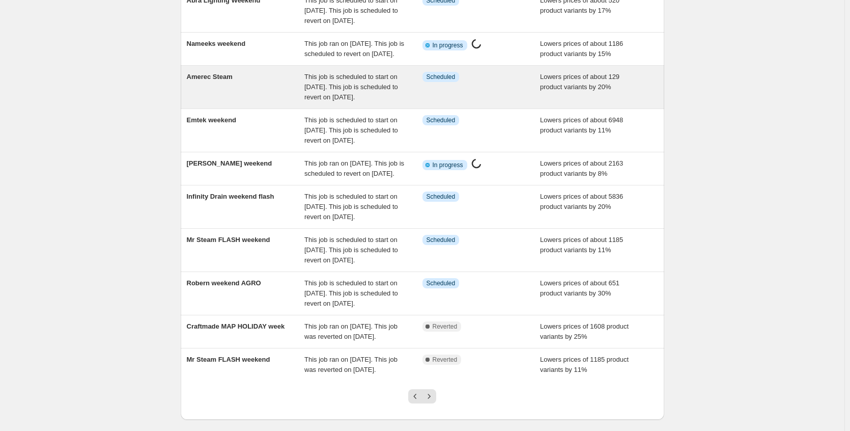 The width and height of the screenshot is (850, 431). Describe the element at coordinates (210, 76) in the screenshot. I see `span: Amerec Steam` at that location.